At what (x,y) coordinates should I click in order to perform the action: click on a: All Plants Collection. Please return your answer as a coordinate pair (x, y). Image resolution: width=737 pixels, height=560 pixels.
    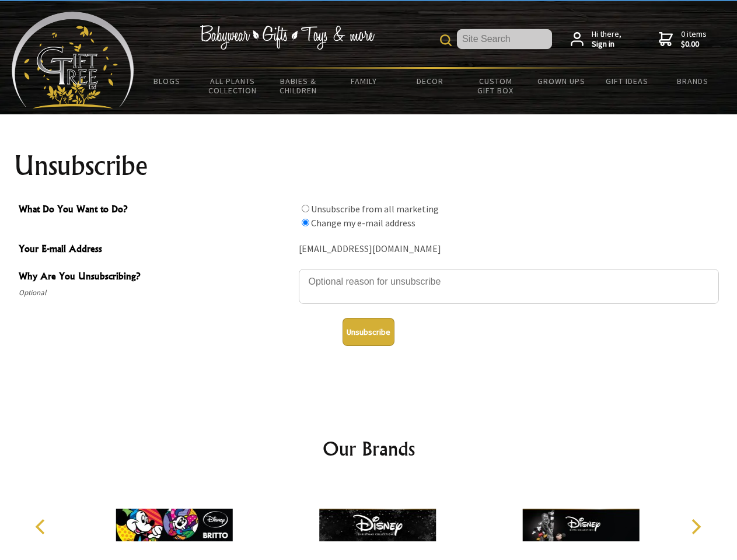
    Looking at the image, I should click on (233, 85).